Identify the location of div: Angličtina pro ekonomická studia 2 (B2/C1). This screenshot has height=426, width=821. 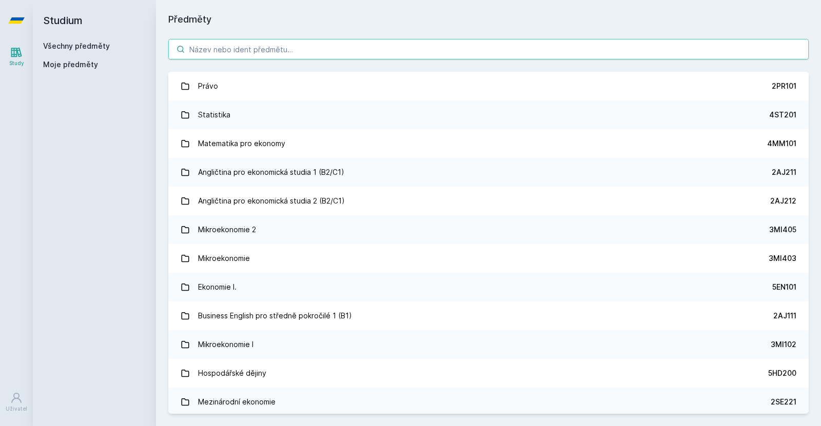
(271, 201).